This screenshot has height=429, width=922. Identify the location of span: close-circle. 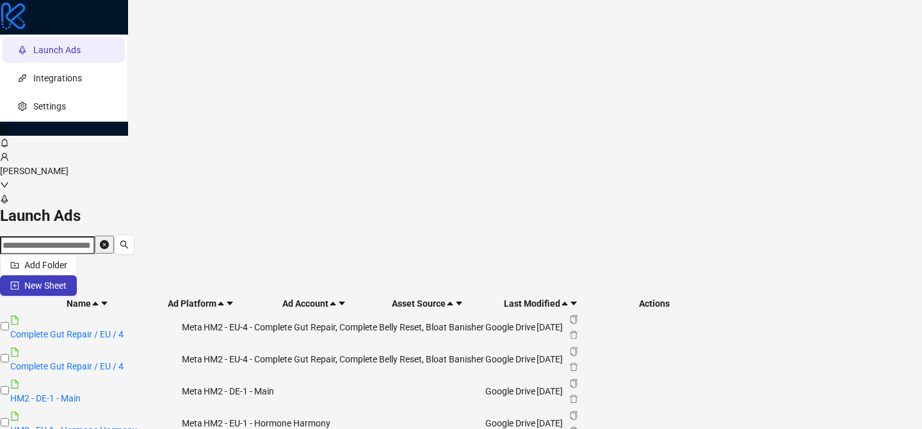
(104, 245).